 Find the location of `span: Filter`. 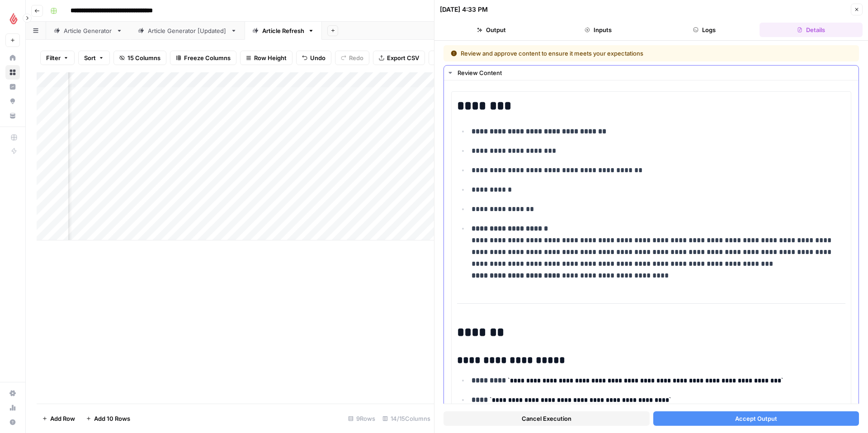

span: Filter is located at coordinates (54, 58).